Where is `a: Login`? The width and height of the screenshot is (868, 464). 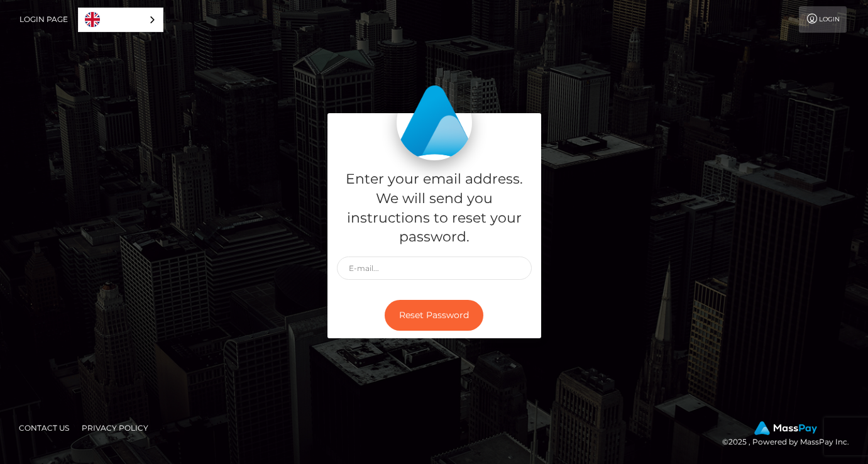
a: Login is located at coordinates (822, 20).